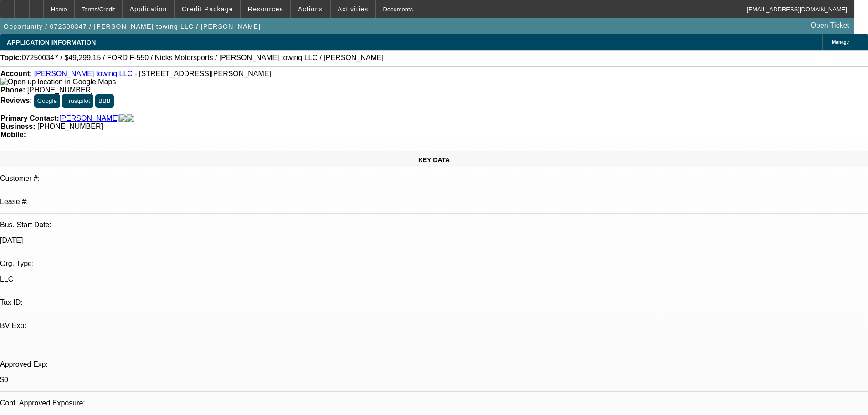 The image size is (868, 415). What do you see at coordinates (58, 82) in the screenshot?
I see `img: Open up location in Google Maps` at bounding box center [58, 82].